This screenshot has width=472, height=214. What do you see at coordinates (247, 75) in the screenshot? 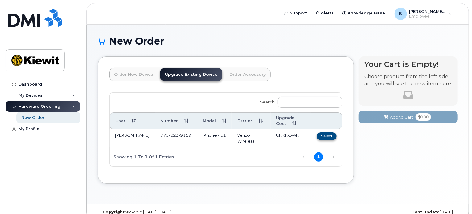
I see `a: Order Accessory` at bounding box center [247, 75].